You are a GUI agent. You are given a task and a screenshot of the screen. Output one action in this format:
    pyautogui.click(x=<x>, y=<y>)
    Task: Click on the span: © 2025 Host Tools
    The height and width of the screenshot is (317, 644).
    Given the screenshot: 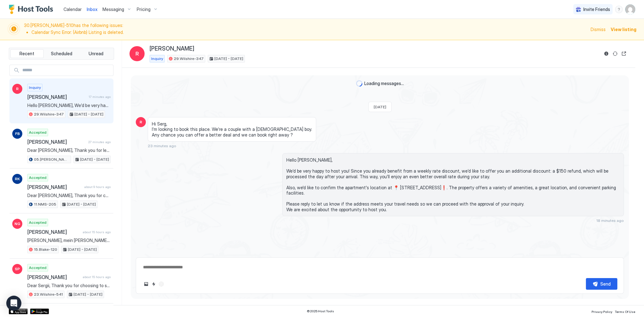 What is the action you would take?
    pyautogui.click(x=320, y=311)
    